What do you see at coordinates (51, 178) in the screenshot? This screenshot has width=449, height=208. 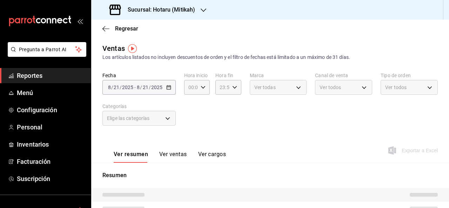 I see `span: Suscripción` at bounding box center [51, 178].